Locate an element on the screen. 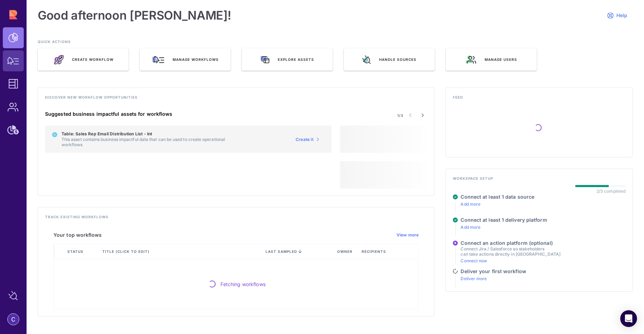  h5: Your top workflows is located at coordinates (77, 235).